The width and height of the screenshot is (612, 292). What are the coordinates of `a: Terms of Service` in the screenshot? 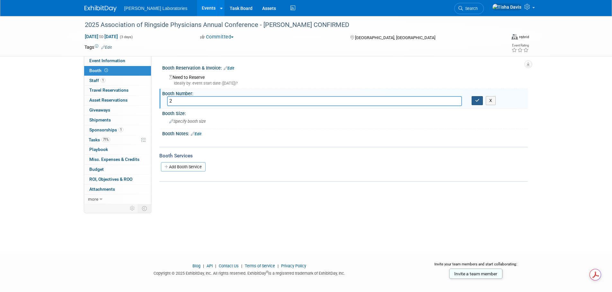 It's located at (260, 266).